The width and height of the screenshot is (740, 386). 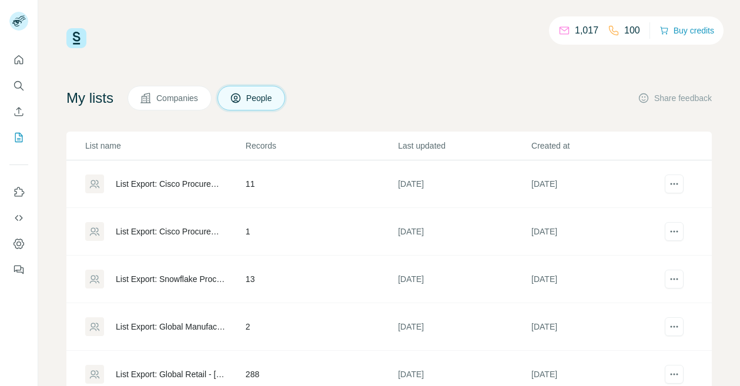 What do you see at coordinates (19, 86) in the screenshot?
I see `button: Search` at bounding box center [19, 86].